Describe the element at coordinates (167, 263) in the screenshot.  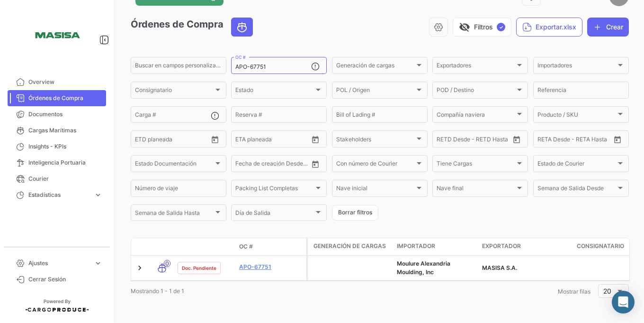
I see `span: 0` at that location.